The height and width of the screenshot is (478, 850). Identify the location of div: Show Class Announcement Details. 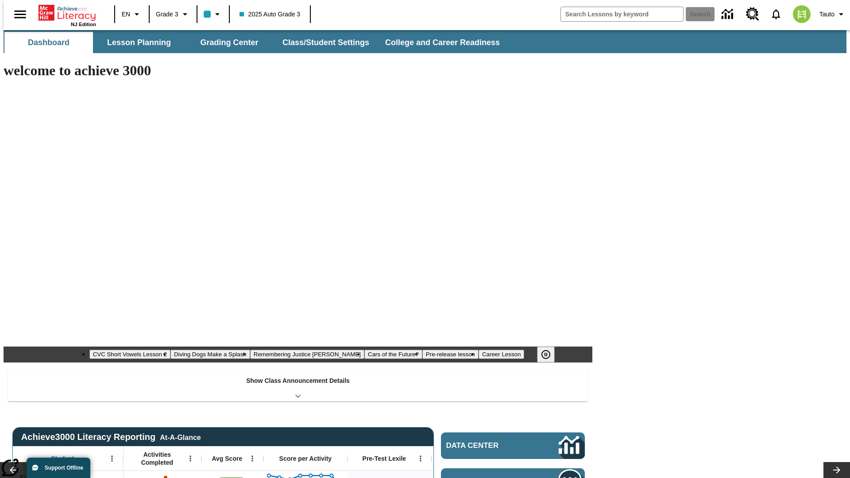
(298, 386).